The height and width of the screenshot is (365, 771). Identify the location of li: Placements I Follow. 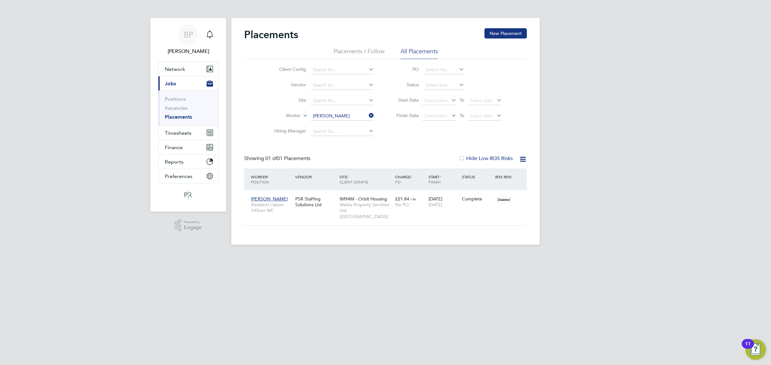
(359, 53).